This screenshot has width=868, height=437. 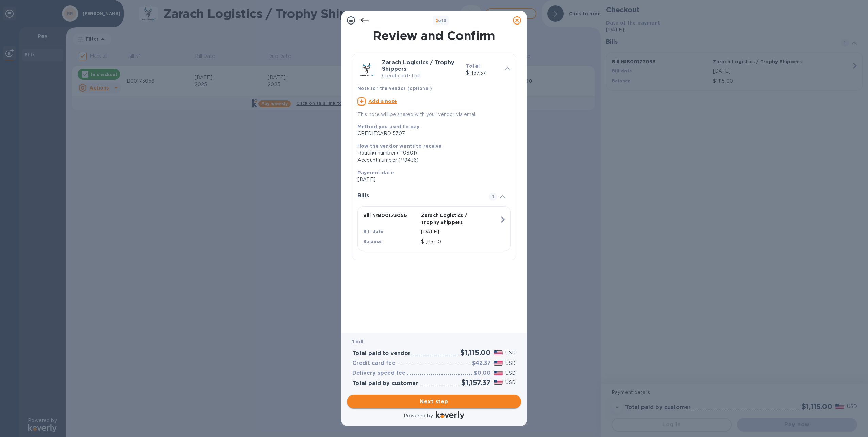 I want to click on b: Balance, so click(x=373, y=241).